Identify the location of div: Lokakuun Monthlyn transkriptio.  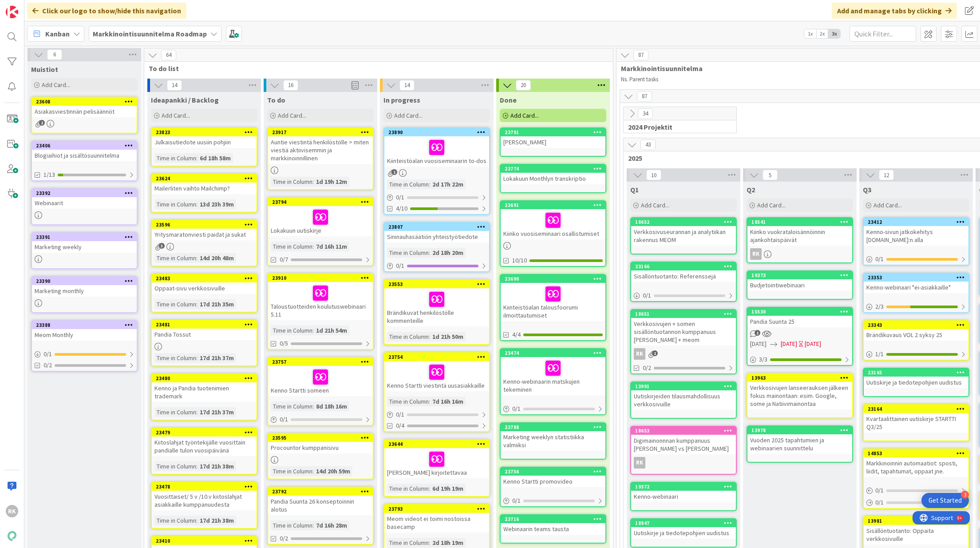
(553, 178).